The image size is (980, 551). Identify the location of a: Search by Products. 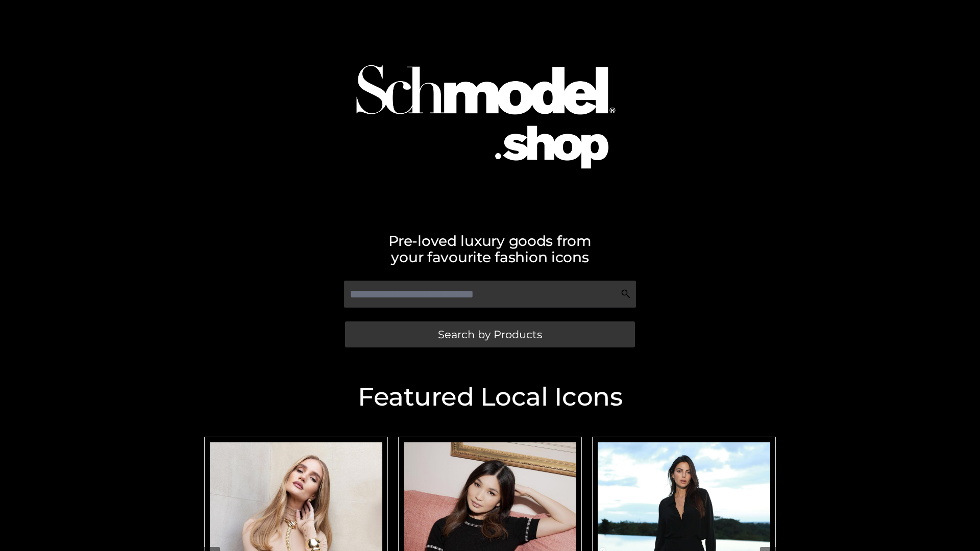
(490, 334).